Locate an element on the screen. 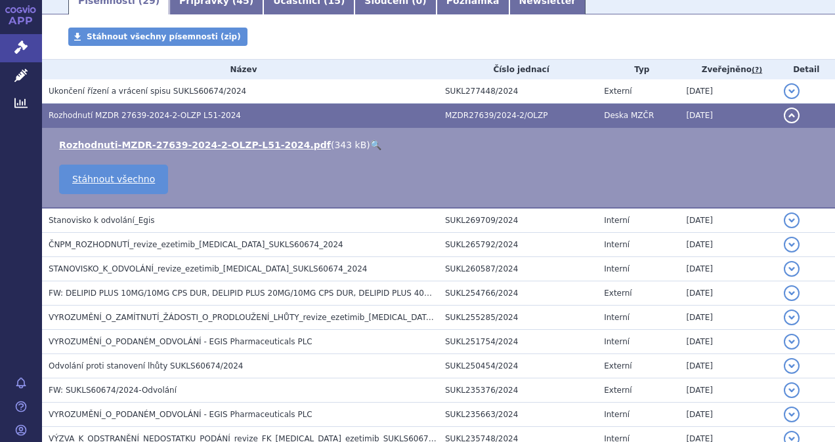  span: ČNPM_ROZHODNUTÍ_revize_ezetimib_rosuvastatin_SUKLS60674_2024 is located at coordinates (196, 245).